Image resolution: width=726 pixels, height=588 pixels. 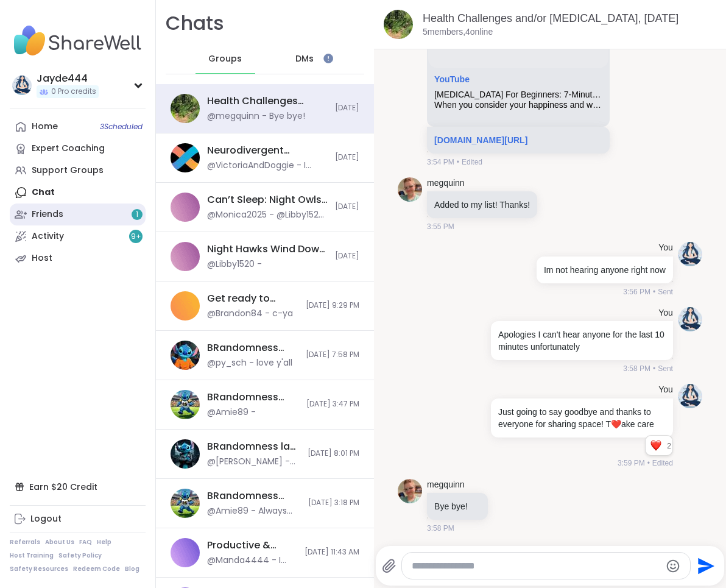 I want to click on p: Bye bye!, so click(x=457, y=507).